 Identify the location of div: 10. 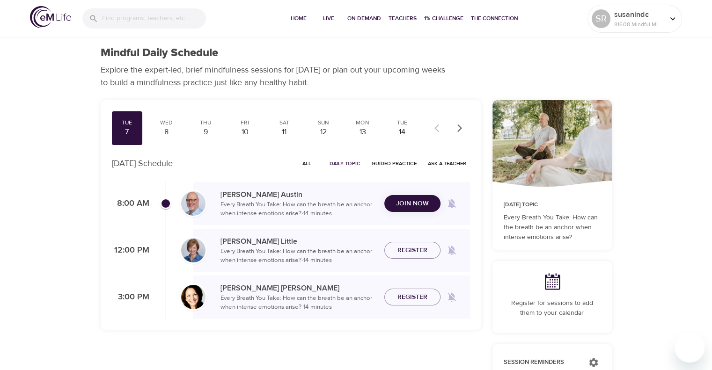
(245, 132).